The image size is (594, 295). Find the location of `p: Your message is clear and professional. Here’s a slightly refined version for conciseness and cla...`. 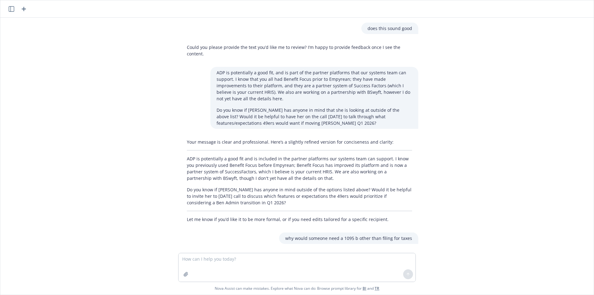

p: Your message is clear and professional. Here’s a slightly refined version for conciseness and cla... is located at coordinates (299, 142).